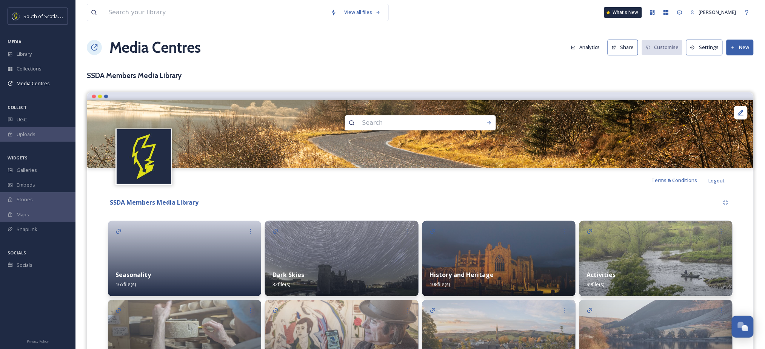 The image size is (765, 349). Describe the element at coordinates (38, 341) in the screenshot. I see `span: Privacy Policy` at that location.